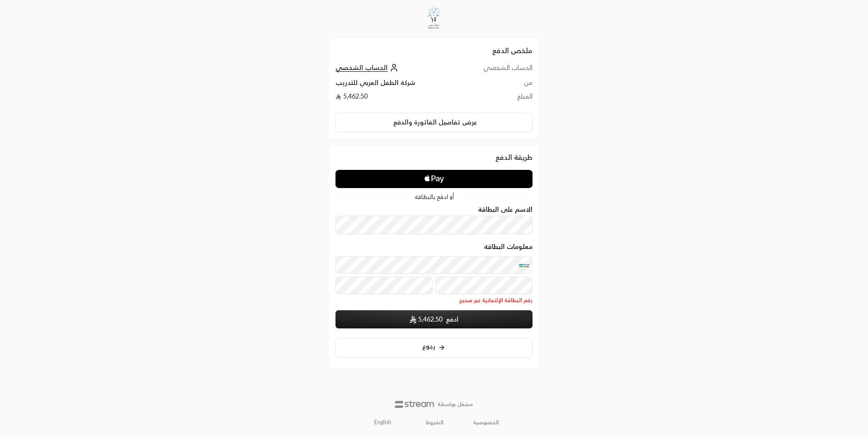  I want to click on td: شركة الطفل العربي للتدريب, so click(397, 85).